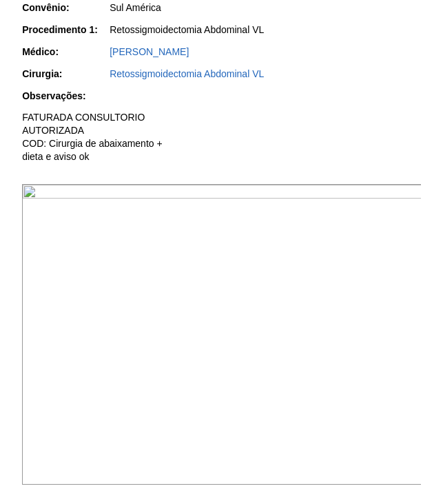 The width and height of the screenshot is (443, 504). What do you see at coordinates (65, 30) in the screenshot?
I see `div: Procedimento 1:` at bounding box center [65, 30].